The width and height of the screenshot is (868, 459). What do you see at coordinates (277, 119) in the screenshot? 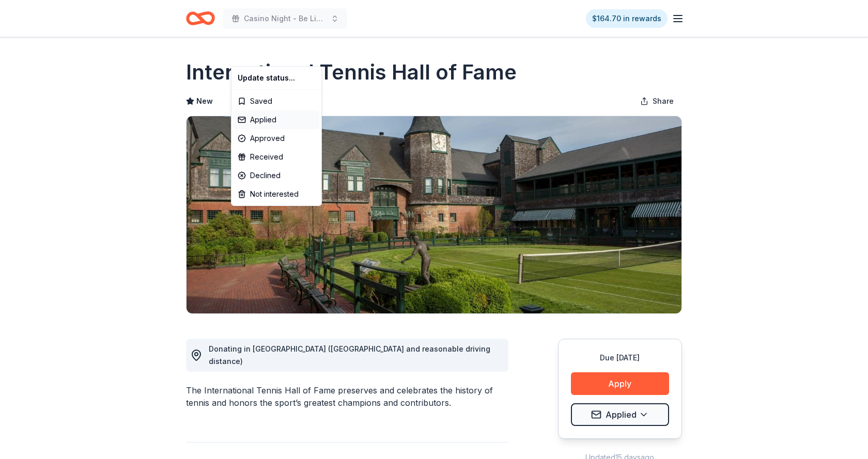
I see `div: Applied` at bounding box center [277, 119].